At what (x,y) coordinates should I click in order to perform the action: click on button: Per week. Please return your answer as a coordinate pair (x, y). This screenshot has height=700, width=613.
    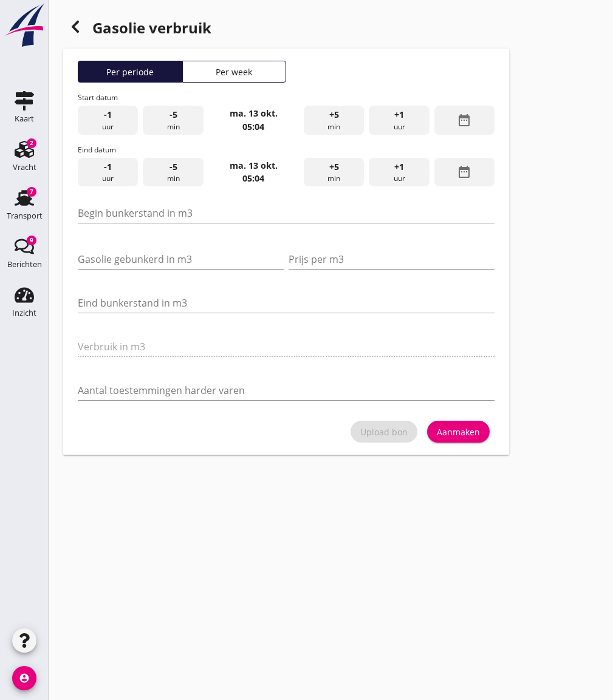
    Looking at the image, I should click on (234, 72).